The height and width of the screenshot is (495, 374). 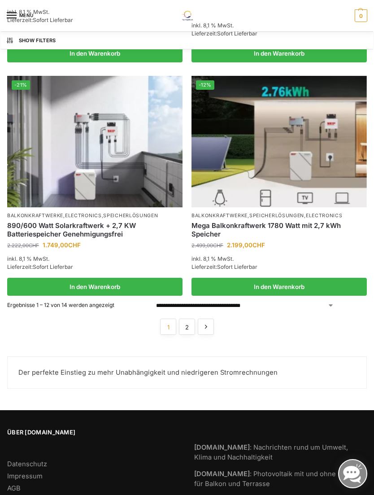 What do you see at coordinates (77, 305) in the screenshot?
I see `p: Ergebnisse 1 – 12 von 14 werden angezeigt` at bounding box center [77, 305].